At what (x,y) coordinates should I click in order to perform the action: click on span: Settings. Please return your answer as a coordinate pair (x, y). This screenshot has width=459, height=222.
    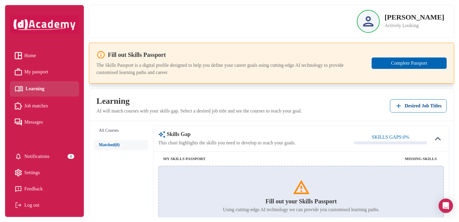
    Looking at the image, I should click on (32, 173).